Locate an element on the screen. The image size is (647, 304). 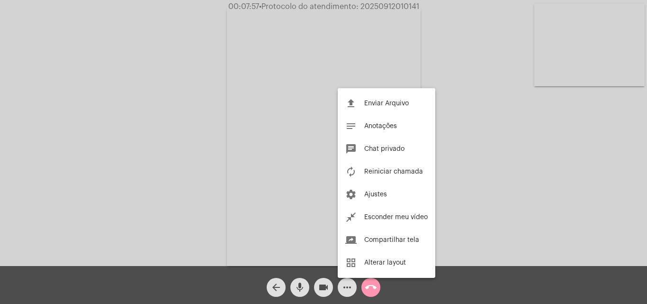
mat-icon: screen_share is located at coordinates (351, 240).